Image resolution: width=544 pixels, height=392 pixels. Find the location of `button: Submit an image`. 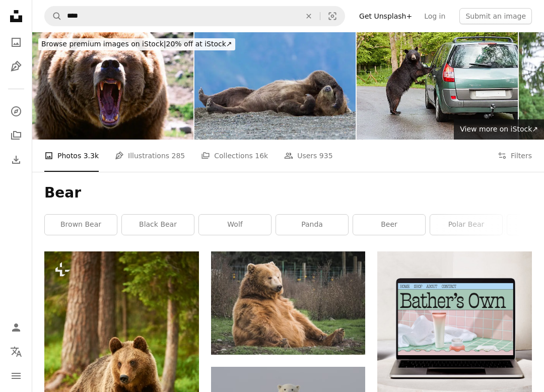

button: Submit an image is located at coordinates (496, 16).